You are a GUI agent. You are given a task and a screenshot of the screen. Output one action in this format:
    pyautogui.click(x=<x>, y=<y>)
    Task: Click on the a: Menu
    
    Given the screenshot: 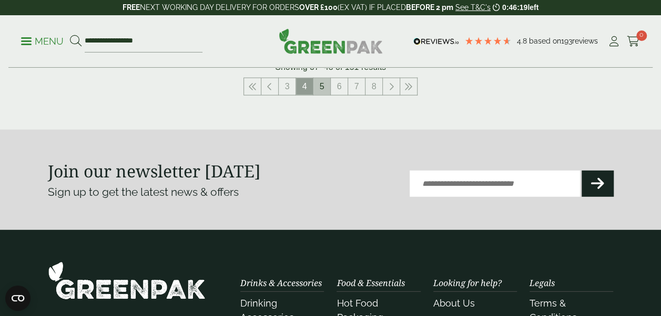 What is the action you would take?
    pyautogui.click(x=42, y=40)
    